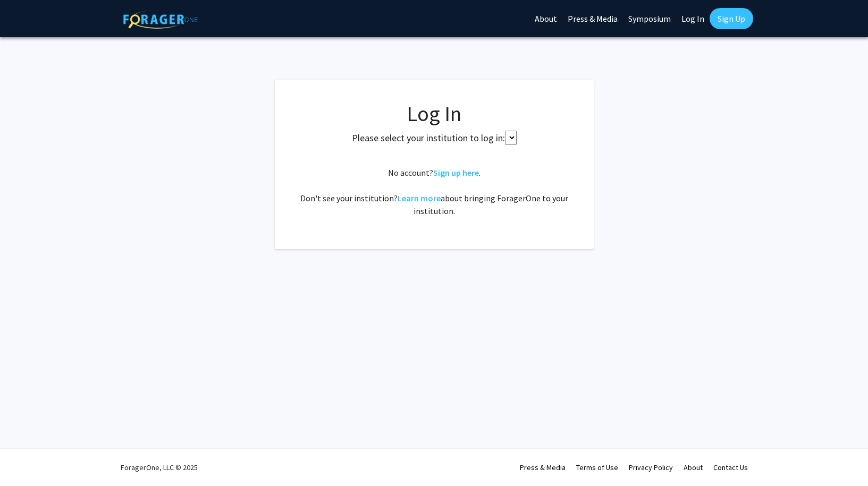 The width and height of the screenshot is (868, 486). I want to click on a: Learn more about bringing ForagerOne to your institution, so click(418, 198).